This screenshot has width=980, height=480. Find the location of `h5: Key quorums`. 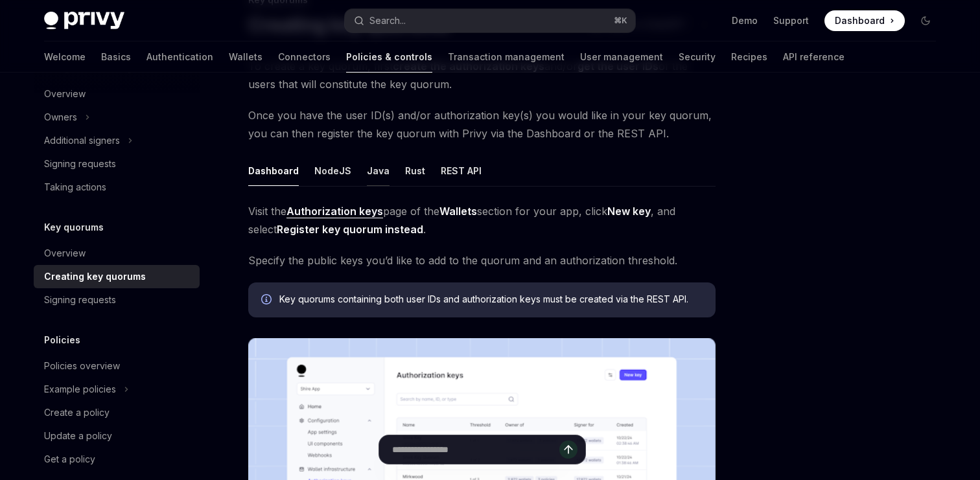

h5: Key quorums is located at coordinates (74, 227).